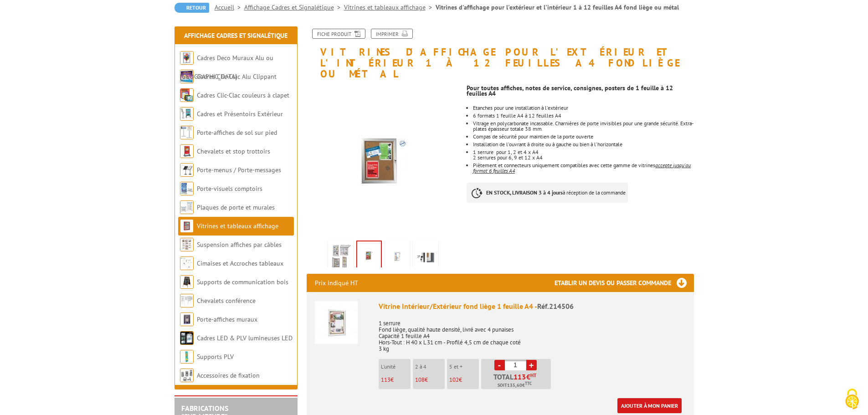 The height and width of the screenshot is (415, 868). What do you see at coordinates (237, 133) in the screenshot?
I see `a: Porte-affiches de sol sur pied` at bounding box center [237, 133].